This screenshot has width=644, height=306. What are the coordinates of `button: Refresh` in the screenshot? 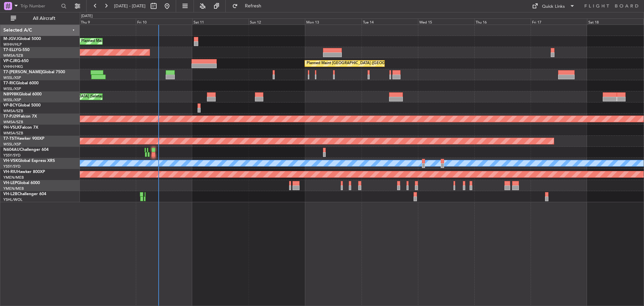 It's located at (250, 6).